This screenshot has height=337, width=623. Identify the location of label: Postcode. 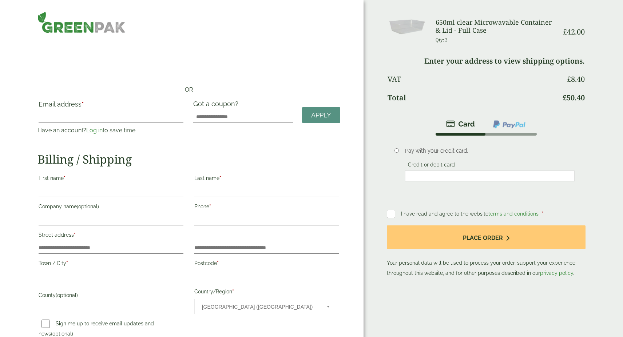
(267, 265).